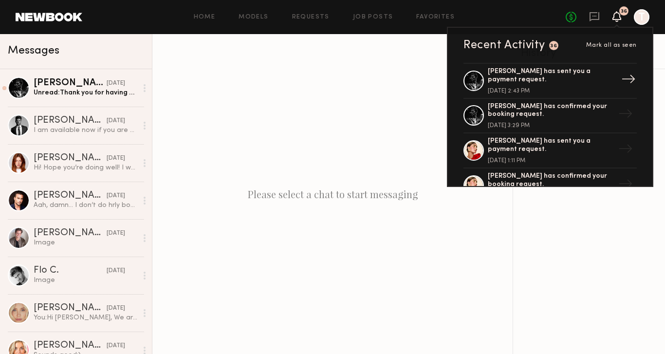  I want to click on a: Job Posts, so click(373, 17).